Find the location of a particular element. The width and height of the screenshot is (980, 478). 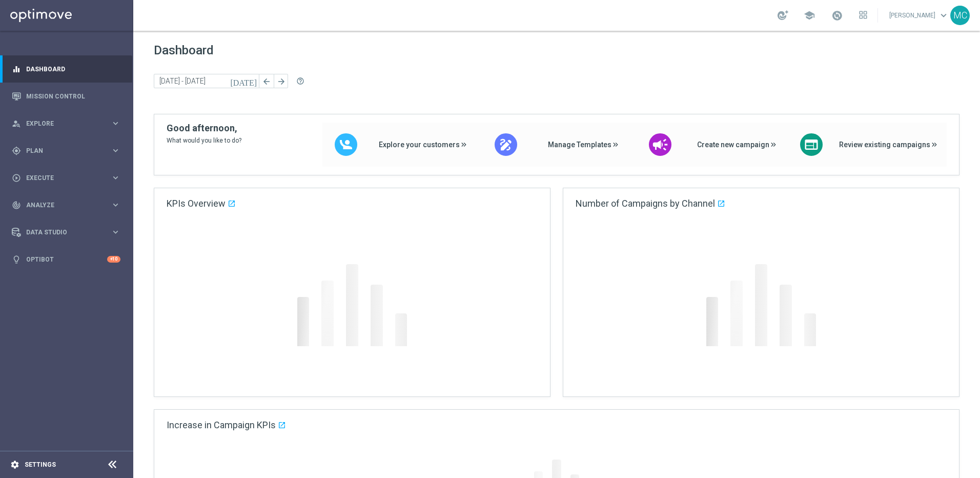

i: track_changes is located at coordinates (16, 205).